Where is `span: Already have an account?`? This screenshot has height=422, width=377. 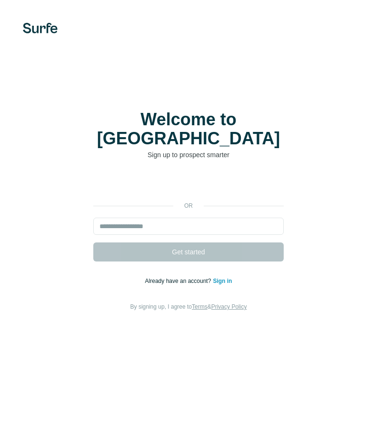
span: Already have an account? is located at coordinates (179, 281).